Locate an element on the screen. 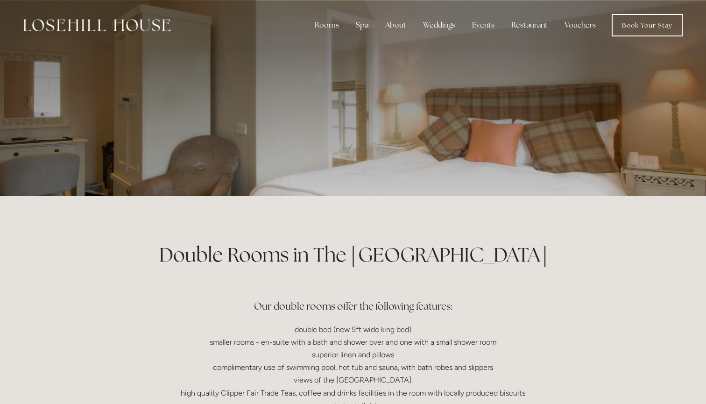  div: About is located at coordinates (395, 25).